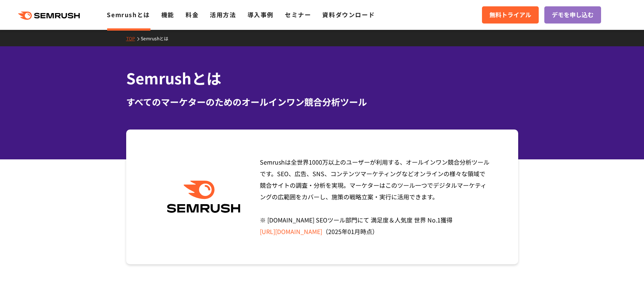 The image size is (644, 293). What do you see at coordinates (322, 102) in the screenshot?
I see `div: すべてのマーケターのためのオールインワン競合分析ツール` at bounding box center [322, 102].